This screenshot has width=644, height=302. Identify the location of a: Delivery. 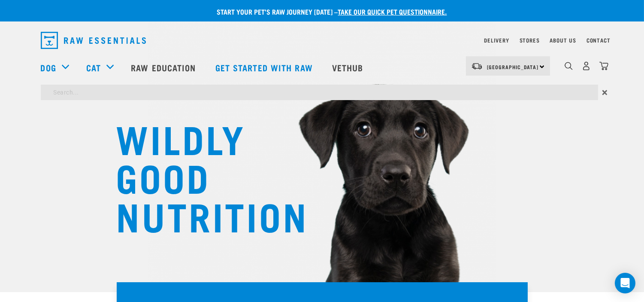
(496, 40).